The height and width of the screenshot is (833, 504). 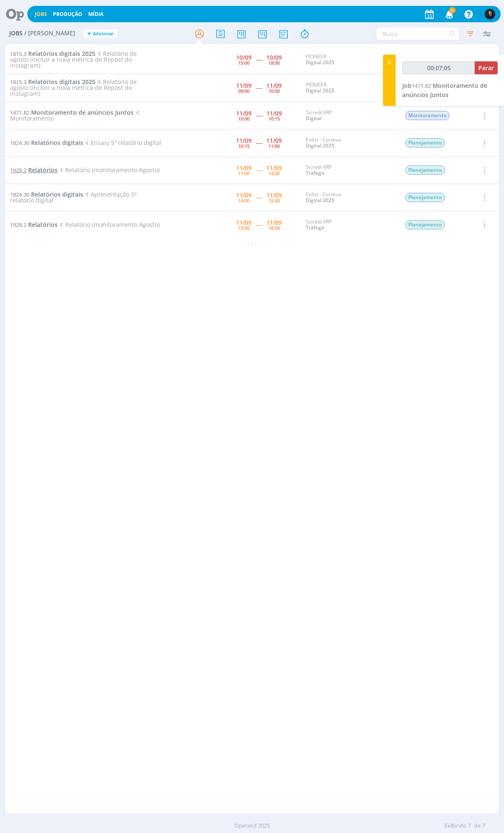 What do you see at coordinates (96, 14) in the screenshot?
I see `a: Mídia` at bounding box center [96, 14].